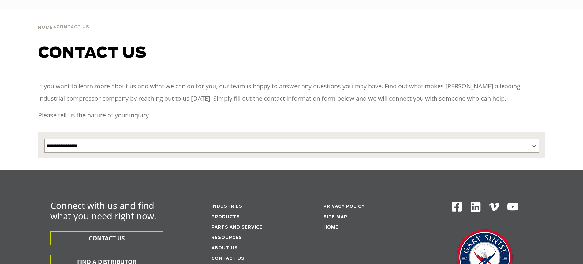 This screenshot has height=264, width=583. I want to click on p: Please tell us the nature of your inquiry., so click(292, 115).